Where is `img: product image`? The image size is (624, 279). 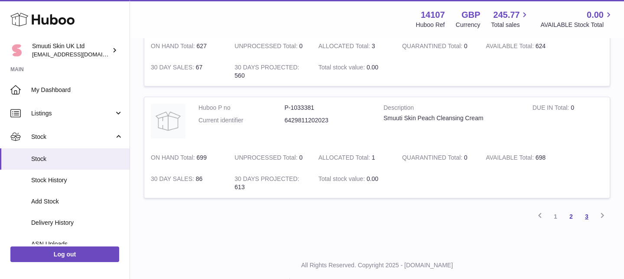
img: product image is located at coordinates (168, 121).